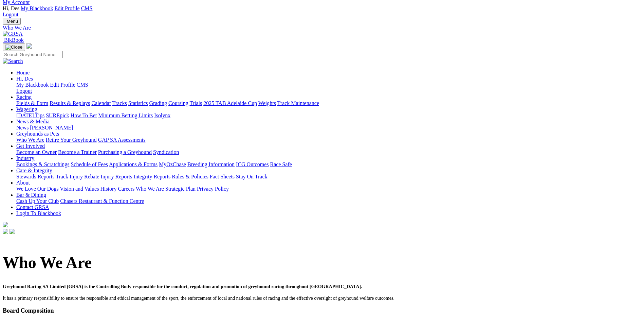 The image size is (644, 314). What do you see at coordinates (14, 47) in the screenshot?
I see `img: Close` at bounding box center [14, 47].